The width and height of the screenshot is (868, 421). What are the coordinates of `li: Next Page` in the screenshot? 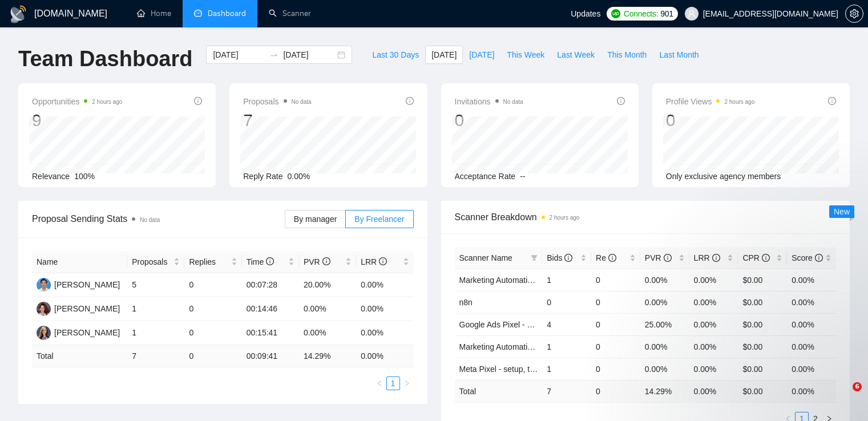 It's located at (406, 383).